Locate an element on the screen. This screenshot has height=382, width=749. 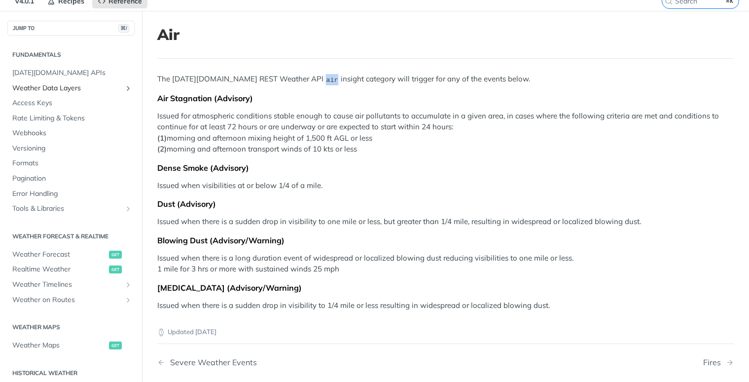
span: Versioning is located at coordinates (72, 148).